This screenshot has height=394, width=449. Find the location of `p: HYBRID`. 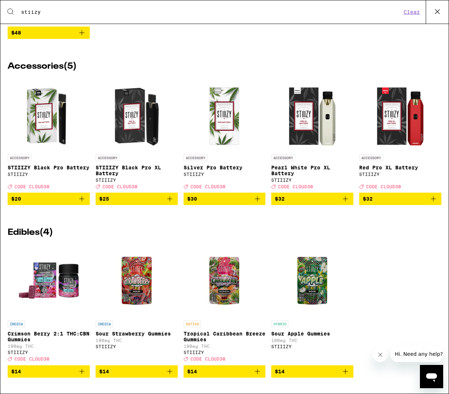

p: HYBRID is located at coordinates (280, 324).